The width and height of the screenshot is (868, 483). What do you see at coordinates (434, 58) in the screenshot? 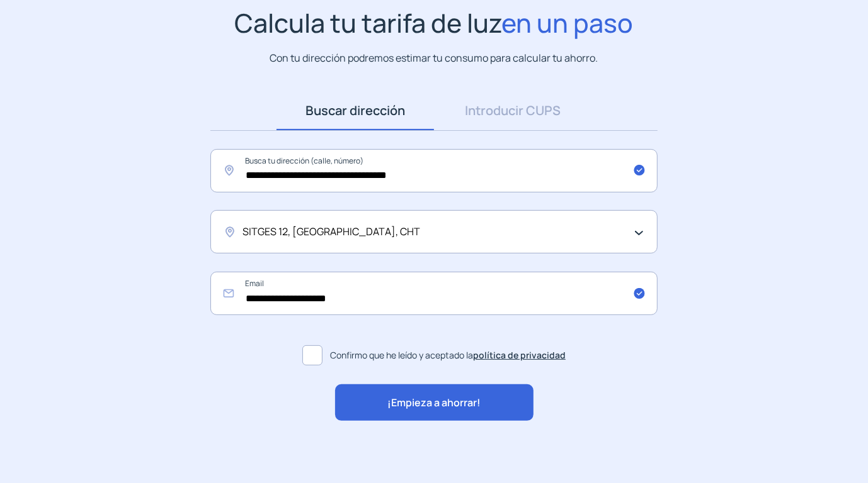
I see `p: Con tu dirección podremos estimar tu consumo para calcular tu ahorro.` at bounding box center [434, 58].